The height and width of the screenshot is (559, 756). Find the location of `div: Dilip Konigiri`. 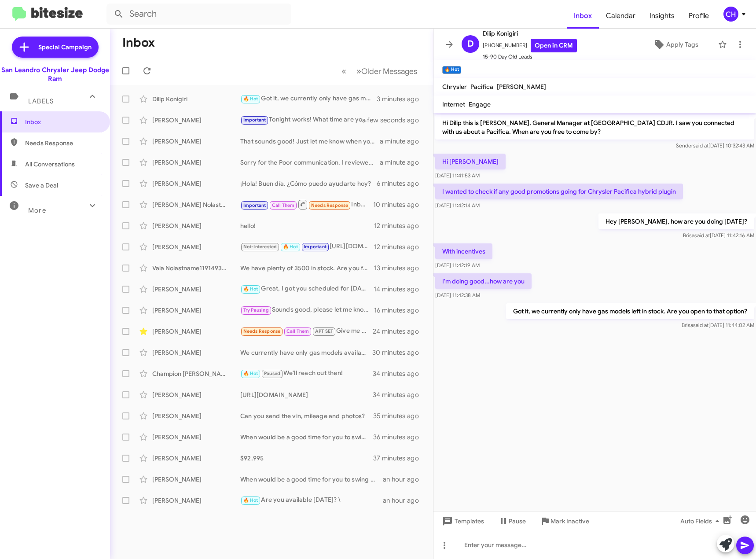

div: Dilip Konigiri is located at coordinates (196, 99).